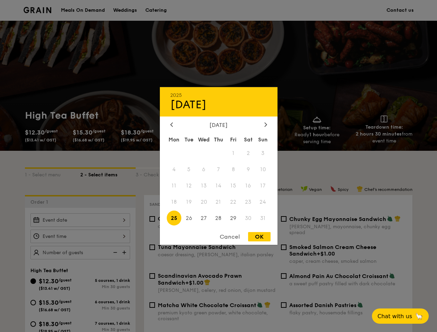  What do you see at coordinates (259, 237) in the screenshot?
I see `div: OK` at bounding box center [259, 237].